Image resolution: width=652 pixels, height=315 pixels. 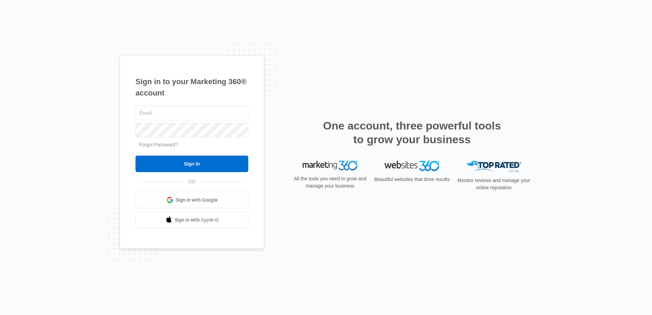 I want to click on img: Marketing 360, so click(x=330, y=166).